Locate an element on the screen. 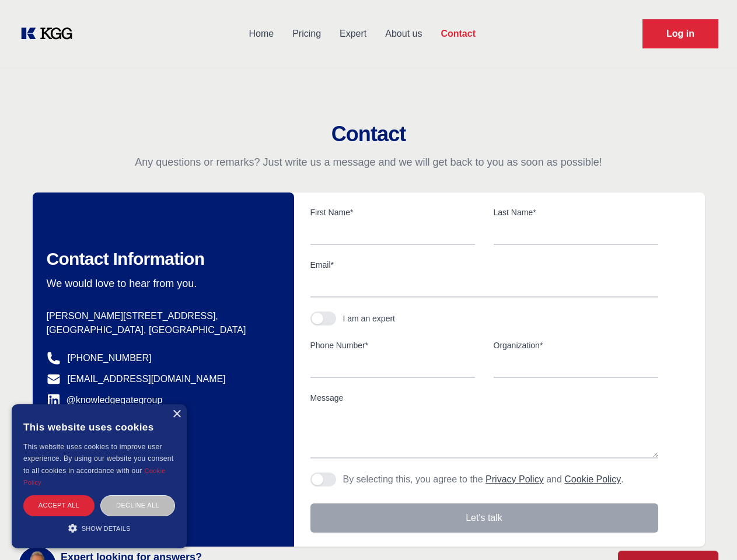  label: Email* is located at coordinates (485, 265).